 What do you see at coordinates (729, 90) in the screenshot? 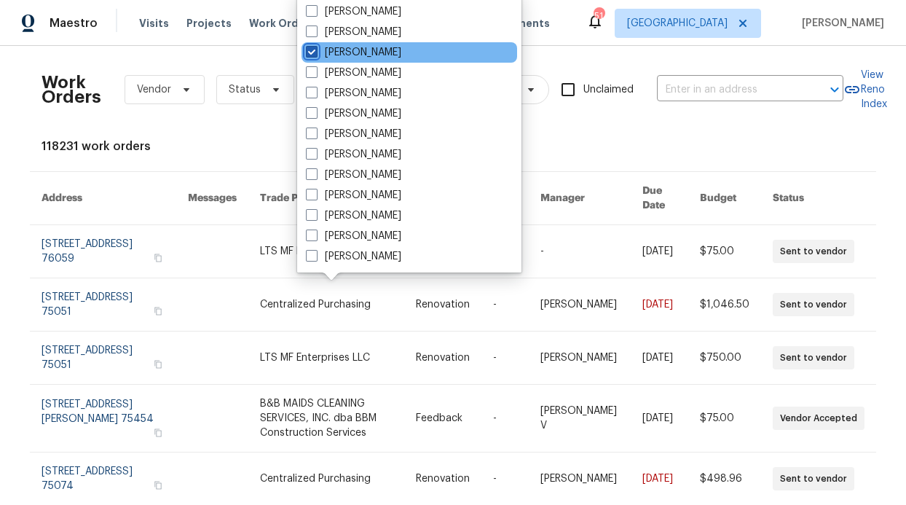
I see `input: Enter in an address` at bounding box center [729, 90].